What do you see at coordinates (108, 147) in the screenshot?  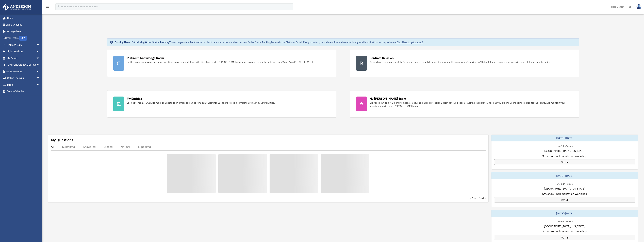 I see `div: Closed` at bounding box center [108, 147].